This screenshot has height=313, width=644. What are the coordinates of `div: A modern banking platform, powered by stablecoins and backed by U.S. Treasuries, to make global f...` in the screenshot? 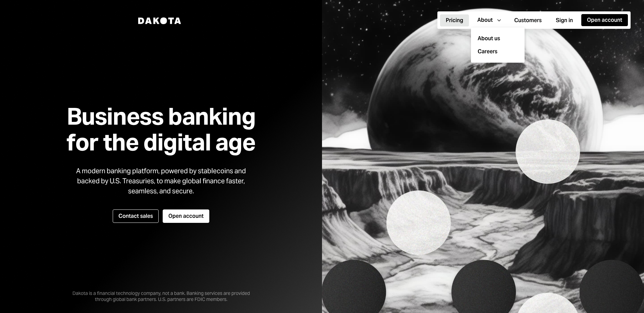 It's located at (161, 181).